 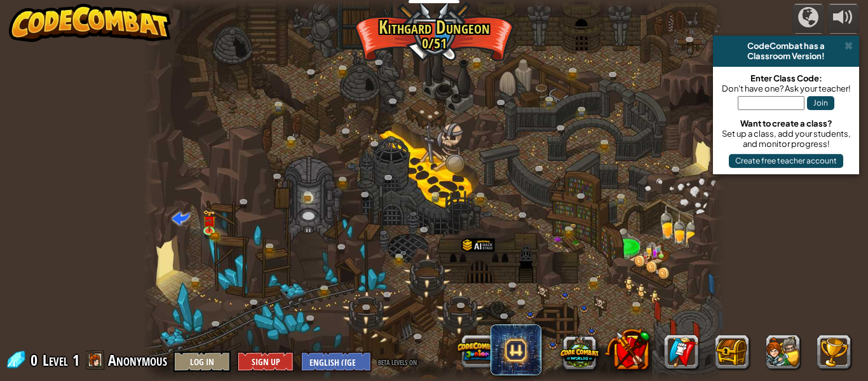 What do you see at coordinates (787, 123) in the screenshot?
I see `div: Want to create a class?` at bounding box center [787, 123].